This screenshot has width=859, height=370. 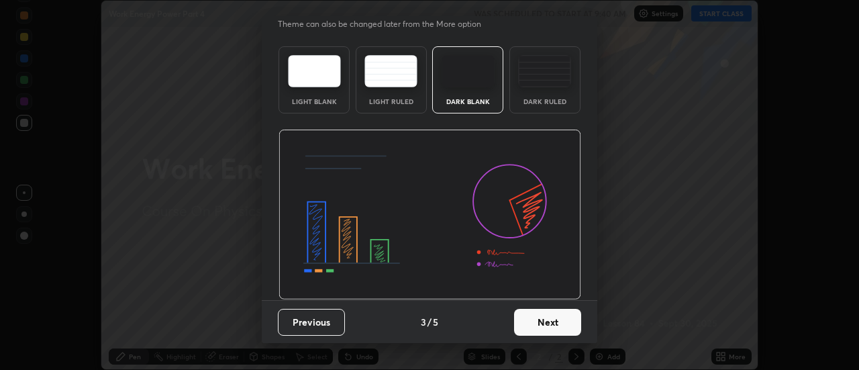 I want to click on div: Dark Ruled, so click(x=545, y=101).